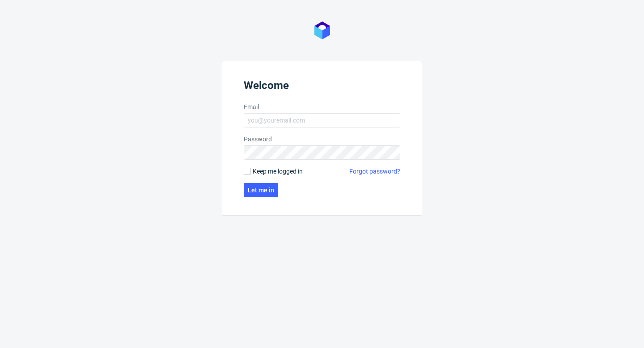  I want to click on button: Let me in, so click(261, 191).